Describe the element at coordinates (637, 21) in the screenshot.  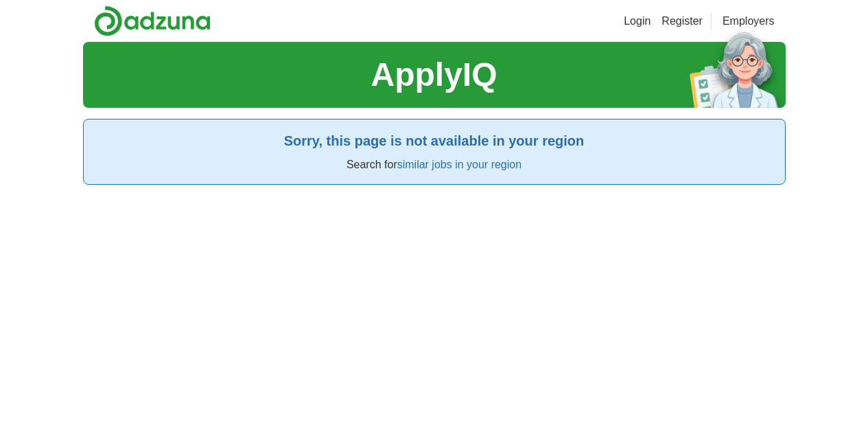
I see `a: Login` at that location.